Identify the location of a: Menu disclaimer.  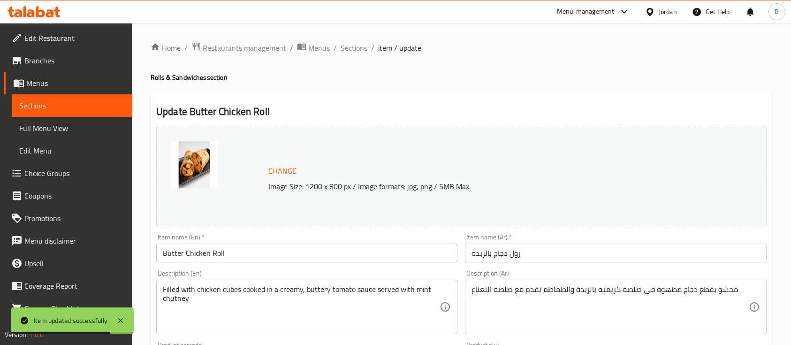
(68, 241).